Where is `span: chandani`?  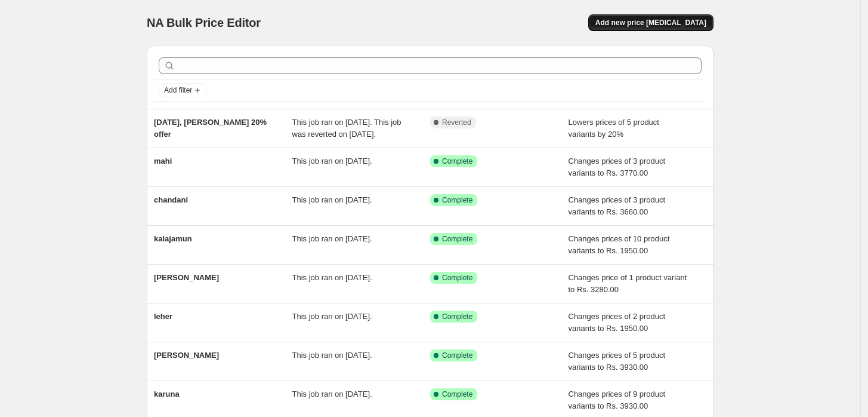 span: chandani is located at coordinates (171, 199).